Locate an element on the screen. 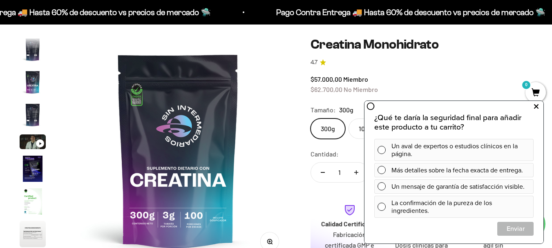 This screenshot has height=248, width=552. strong: Calidad Certificada: is located at coordinates (350, 224).